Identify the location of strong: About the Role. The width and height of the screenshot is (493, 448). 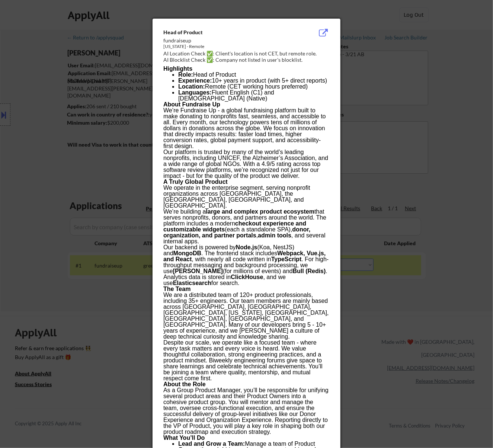
(184, 384).